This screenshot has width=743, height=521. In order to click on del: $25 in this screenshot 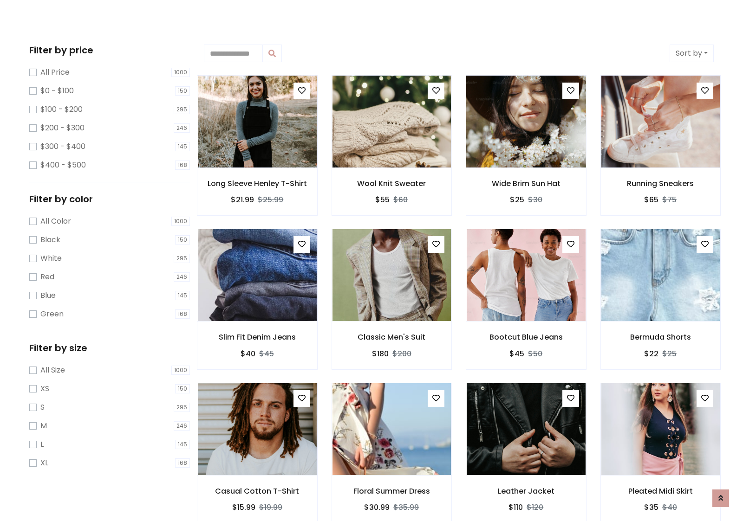, I will do `click(669, 354)`.